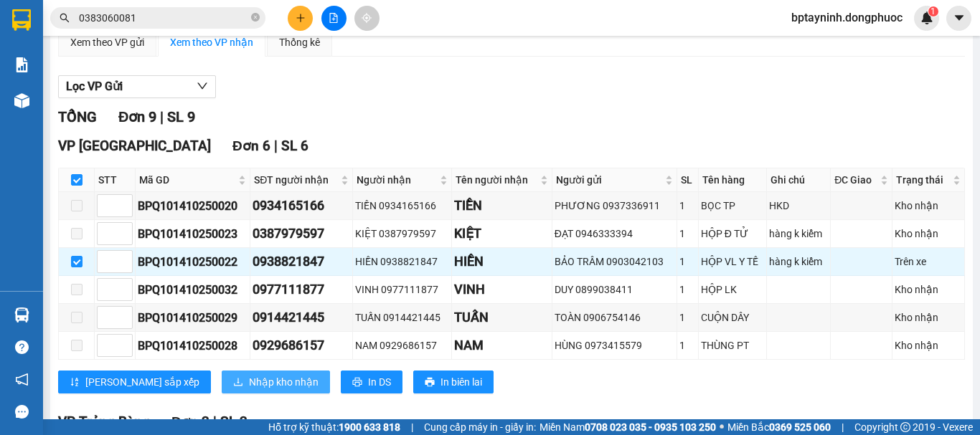 Image resolution: width=980 pixels, height=435 pixels. What do you see at coordinates (732, 290) in the screenshot?
I see `div: HỘP LK` at bounding box center [732, 290].